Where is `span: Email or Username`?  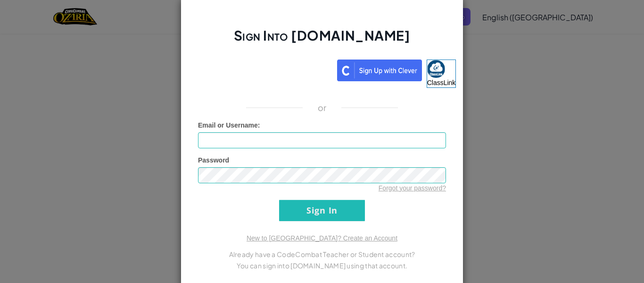 span: Email or Username is located at coordinates (228, 125).